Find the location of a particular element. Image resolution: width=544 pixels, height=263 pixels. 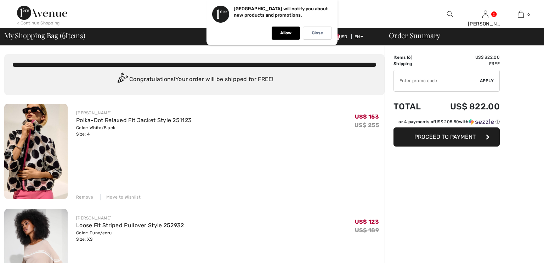

div: Order Summary is located at coordinates (460, 35).